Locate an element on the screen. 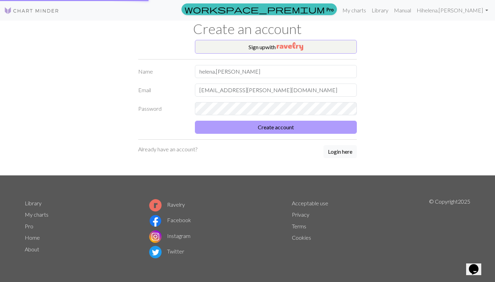 This screenshot has height=282, width=495. label: Name is located at coordinates (162, 71).